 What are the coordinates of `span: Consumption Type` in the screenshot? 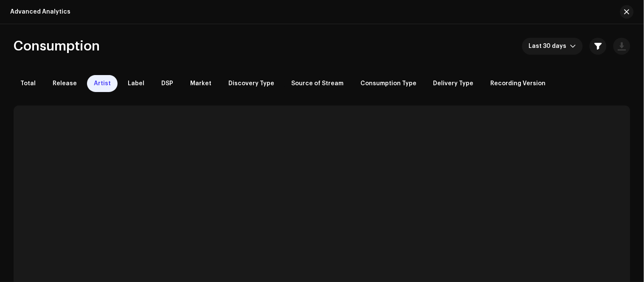 It's located at (388, 84).